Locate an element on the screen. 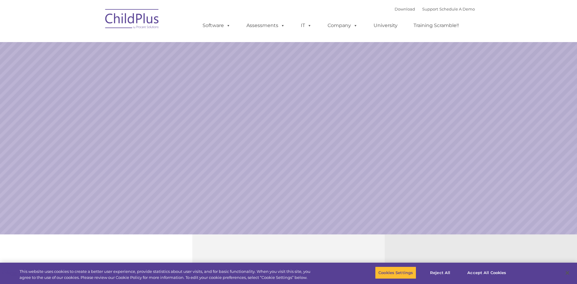  button: Close is located at coordinates (567, 273).